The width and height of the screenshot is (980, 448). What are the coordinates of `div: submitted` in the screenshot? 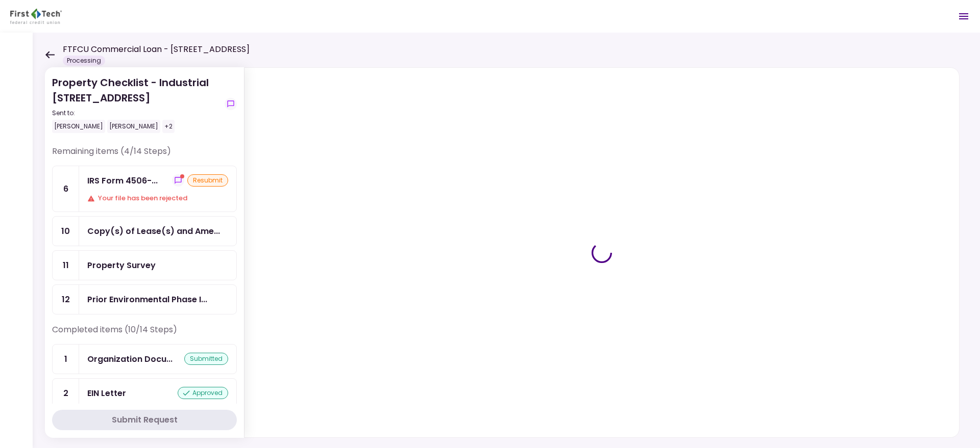 It's located at (206, 359).